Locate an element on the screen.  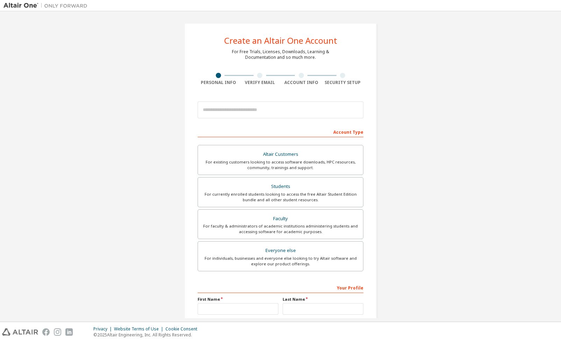
div: Everyone else is located at coordinates (280, 250).